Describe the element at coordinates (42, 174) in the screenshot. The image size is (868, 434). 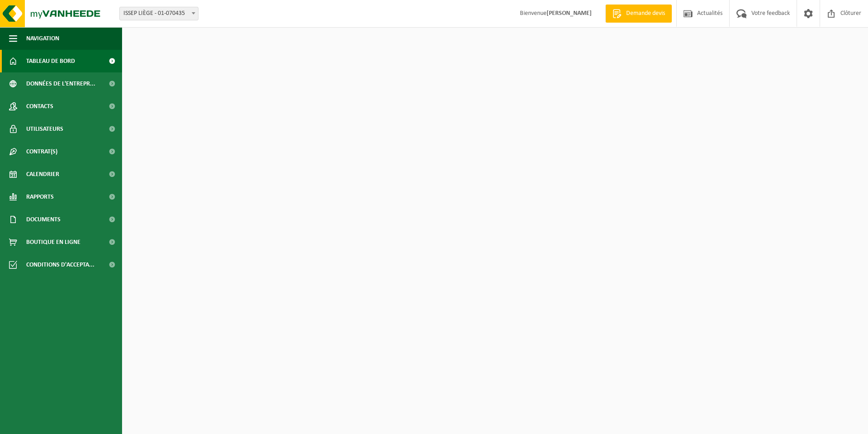
I see `span: Calendrier` at that location.